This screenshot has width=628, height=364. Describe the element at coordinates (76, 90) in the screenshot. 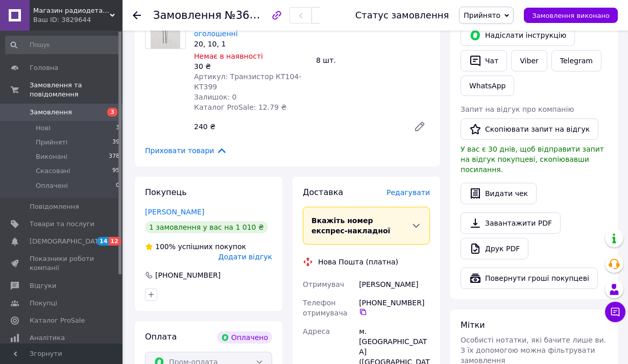

I see `span: Замовлення та повідомлення` at that location.